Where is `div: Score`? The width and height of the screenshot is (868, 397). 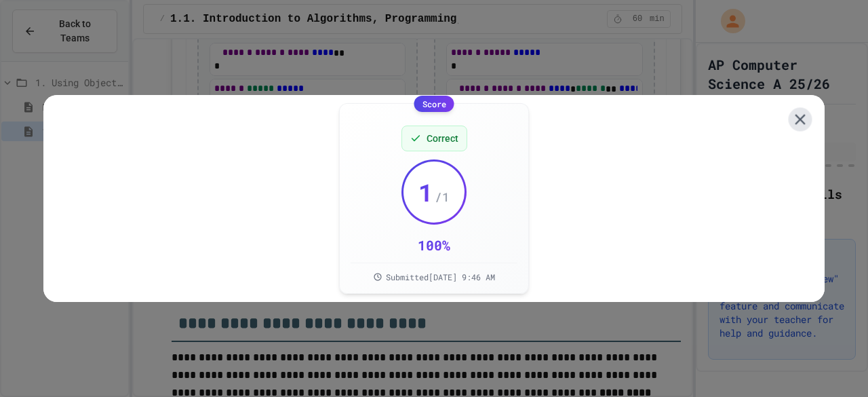 div: Score is located at coordinates (434, 103).